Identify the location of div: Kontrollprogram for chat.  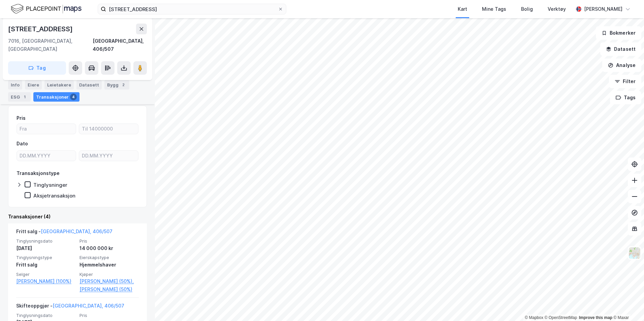
(627, 305).